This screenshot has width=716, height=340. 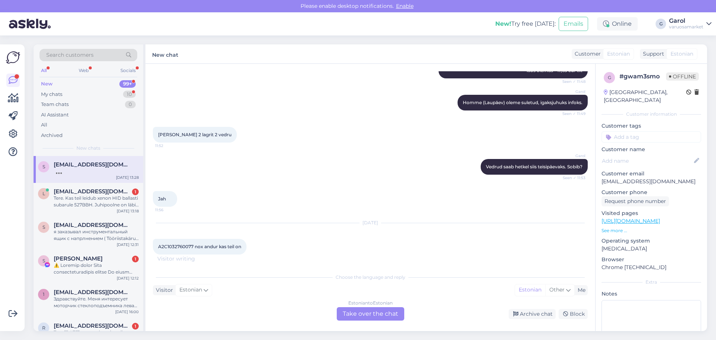 What do you see at coordinates (580, 290) in the screenshot?
I see `div: Me` at bounding box center [580, 290].